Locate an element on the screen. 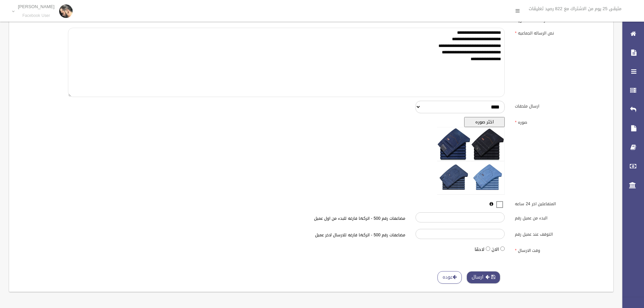 Image resolution: width=644 pixels, height=308 pixels. small: Facebook User is located at coordinates (36, 16).